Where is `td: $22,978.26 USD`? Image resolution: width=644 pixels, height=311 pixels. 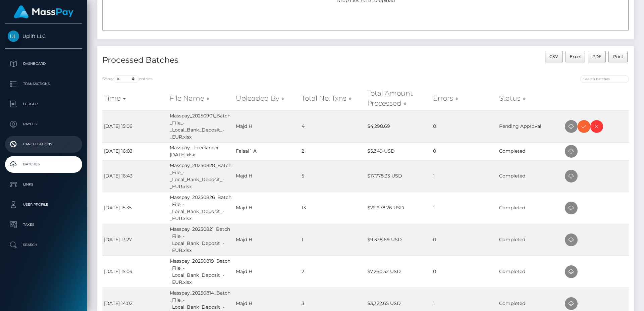
td: $22,978.26 USD is located at coordinates (399, 208).